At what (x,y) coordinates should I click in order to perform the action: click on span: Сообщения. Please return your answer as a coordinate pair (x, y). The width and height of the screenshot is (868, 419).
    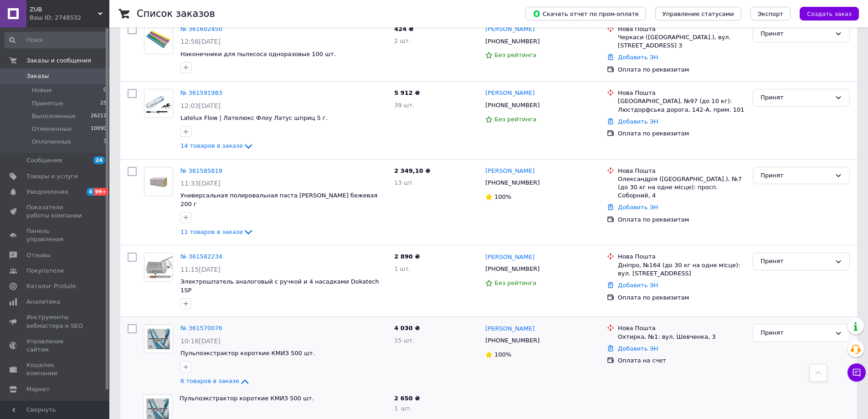
    Looking at the image, I should click on (44, 160).